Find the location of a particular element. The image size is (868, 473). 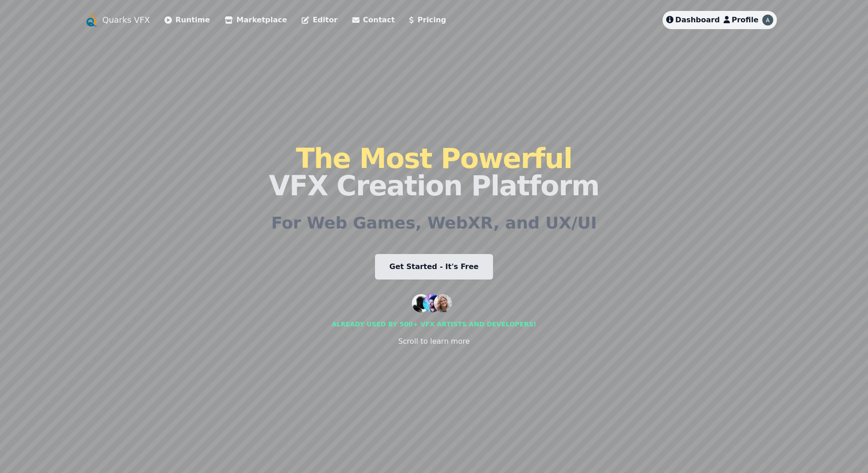

a: Contact is located at coordinates (373, 20).